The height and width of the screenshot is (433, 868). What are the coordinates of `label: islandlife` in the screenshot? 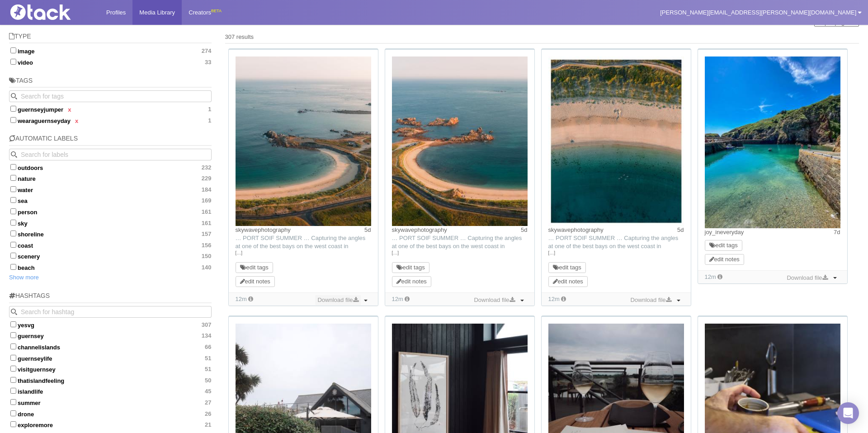 It's located at (111, 391).